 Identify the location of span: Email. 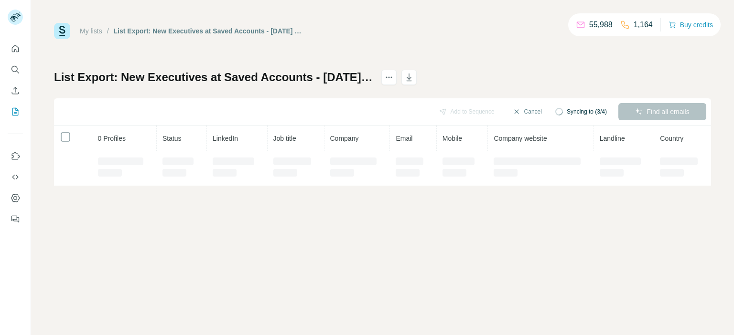
(404, 139).